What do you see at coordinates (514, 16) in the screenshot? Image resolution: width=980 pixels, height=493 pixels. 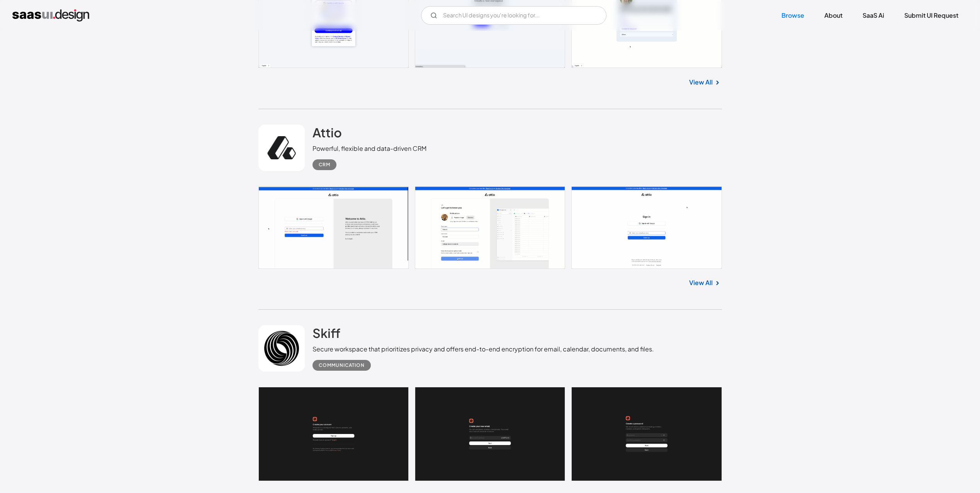 I see `form: Email Form` at bounding box center [514, 16].